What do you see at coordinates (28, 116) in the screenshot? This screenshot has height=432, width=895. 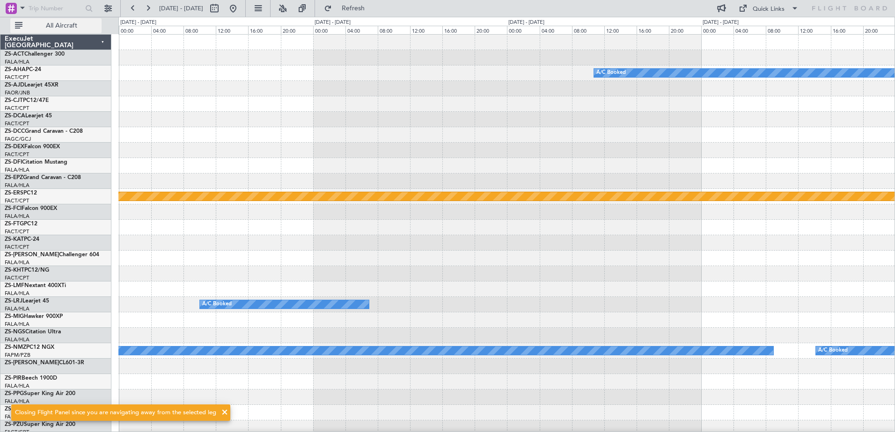 I see `a: ZS-DCALearjet 45` at bounding box center [28, 116].